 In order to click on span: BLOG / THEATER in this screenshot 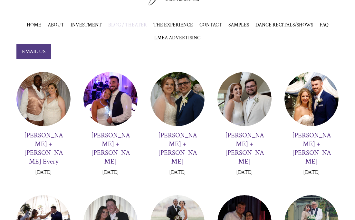, I will do `click(128, 25)`.